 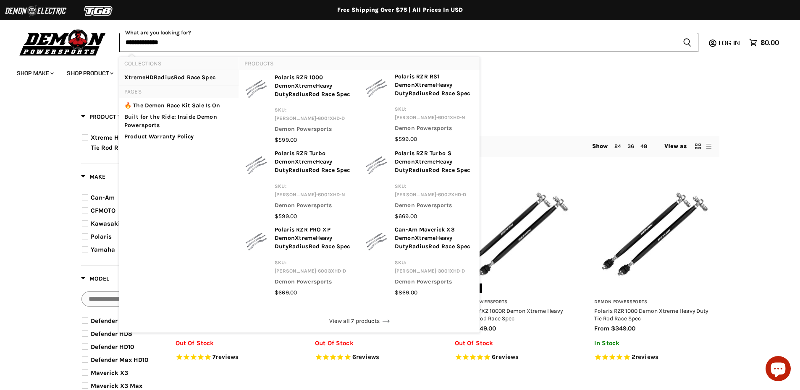 I want to click on li: collections: Xtreme HD Radius Rod Race Spec, so click(x=179, y=78).